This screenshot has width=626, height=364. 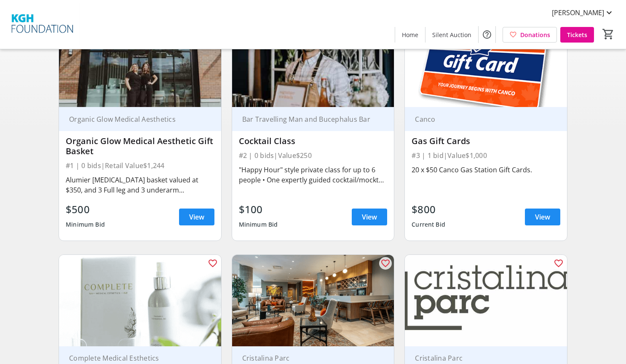 I want to click on div: $100, so click(x=258, y=209).